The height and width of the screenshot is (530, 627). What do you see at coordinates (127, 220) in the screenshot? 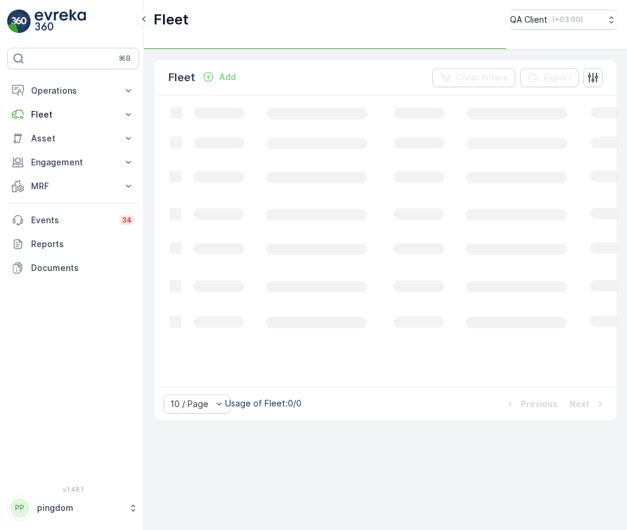
I see `p: 34` at bounding box center [127, 220].